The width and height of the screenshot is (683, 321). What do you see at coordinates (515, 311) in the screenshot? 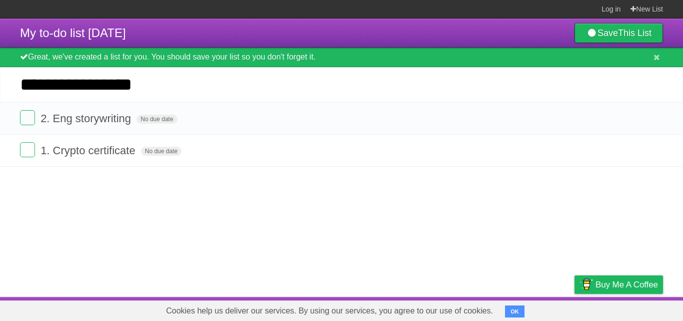
I see `button: OK` at bounding box center [515, 311].